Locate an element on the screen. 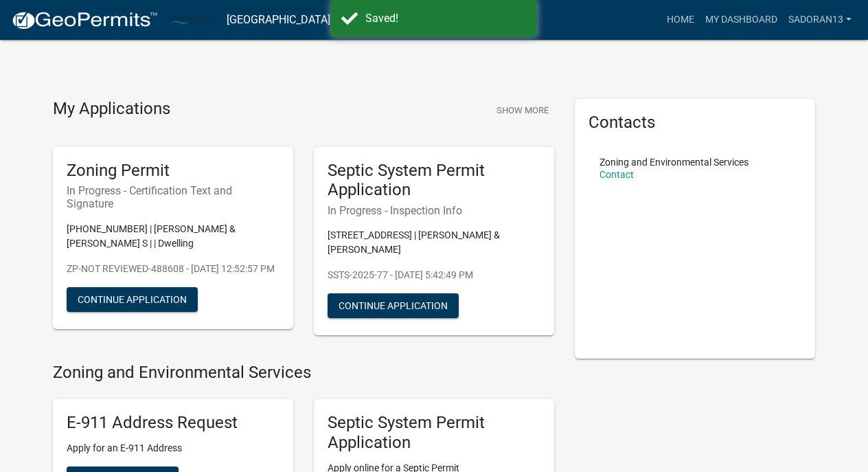  h6: In Progress - Inspection Info is located at coordinates (434, 210).